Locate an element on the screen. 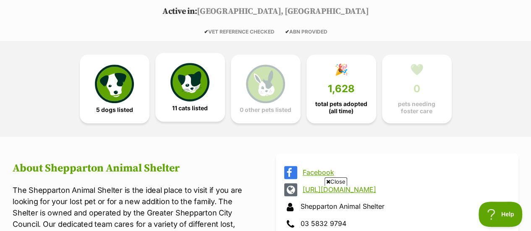 The height and width of the screenshot is (231, 531). img: cat-icon-068c71abf8fe30c970a85cd354bc8e23425d12f6e8612795f06af48be43a487a.svg is located at coordinates (190, 82).